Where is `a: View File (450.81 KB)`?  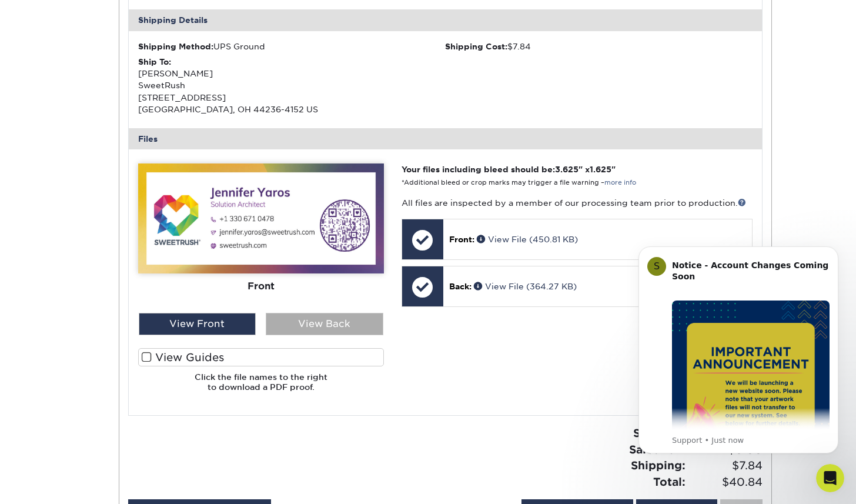 a: View File (450.81 KB) is located at coordinates (528, 239).